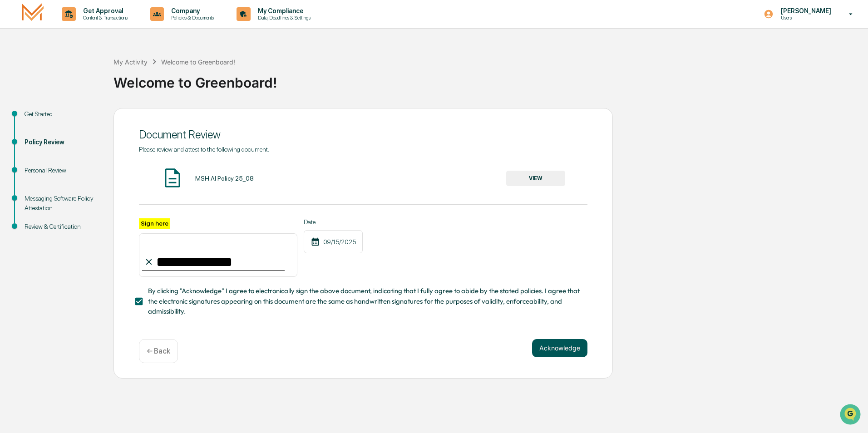  What do you see at coordinates (104, 11) in the screenshot?
I see `p: Get Approval` at bounding box center [104, 11].